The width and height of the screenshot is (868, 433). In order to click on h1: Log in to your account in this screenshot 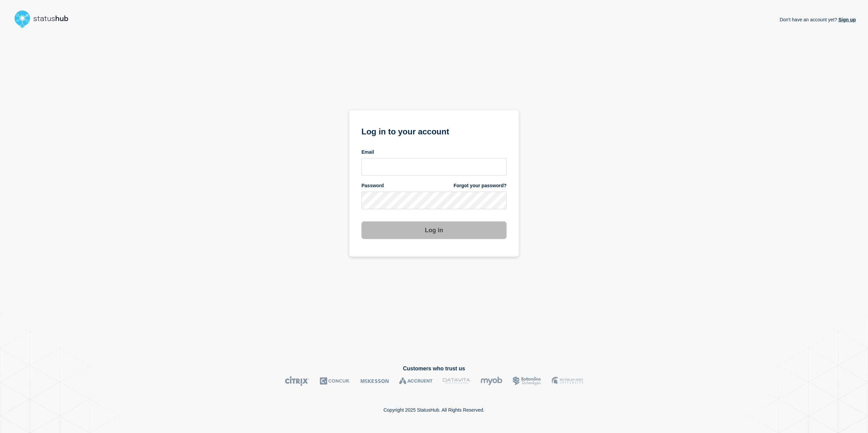, I will do `click(434, 130)`.